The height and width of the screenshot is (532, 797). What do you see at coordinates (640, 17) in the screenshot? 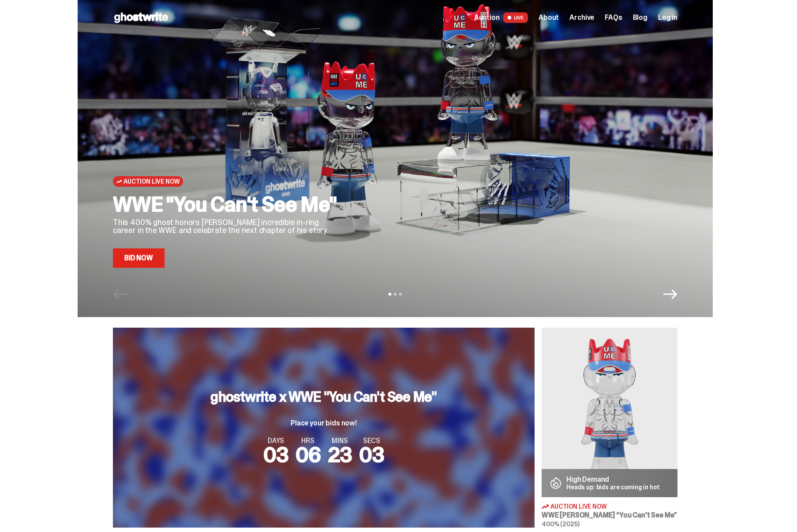
I see `a: Blog` at bounding box center [640, 17].